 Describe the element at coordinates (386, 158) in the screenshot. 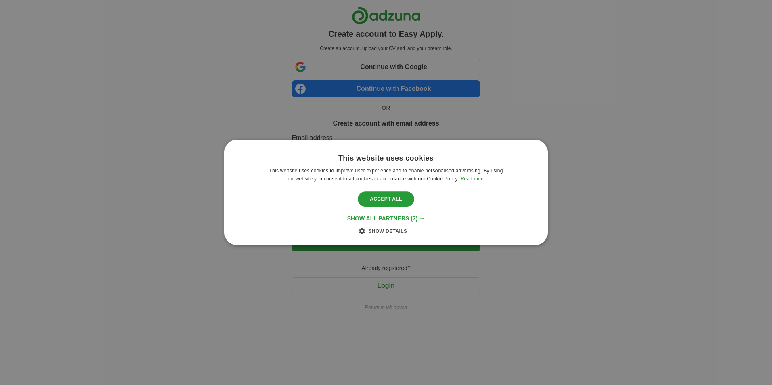

I see `div: This website uses cookies` at that location.